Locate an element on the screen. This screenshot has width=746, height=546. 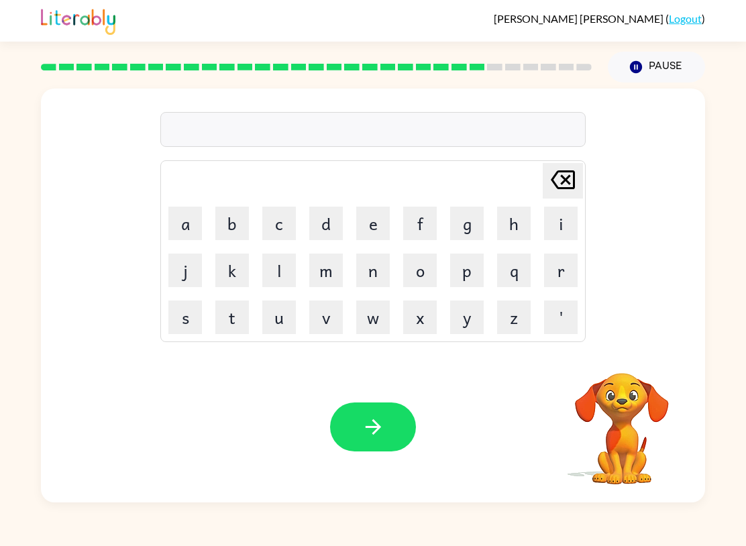
button: t is located at coordinates (232, 317).